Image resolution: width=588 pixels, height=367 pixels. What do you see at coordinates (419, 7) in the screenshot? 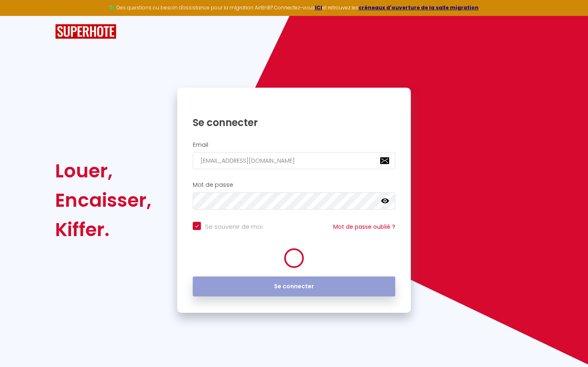
I see `a: créneaux d'ouverture de la salle migration` at bounding box center [419, 7].